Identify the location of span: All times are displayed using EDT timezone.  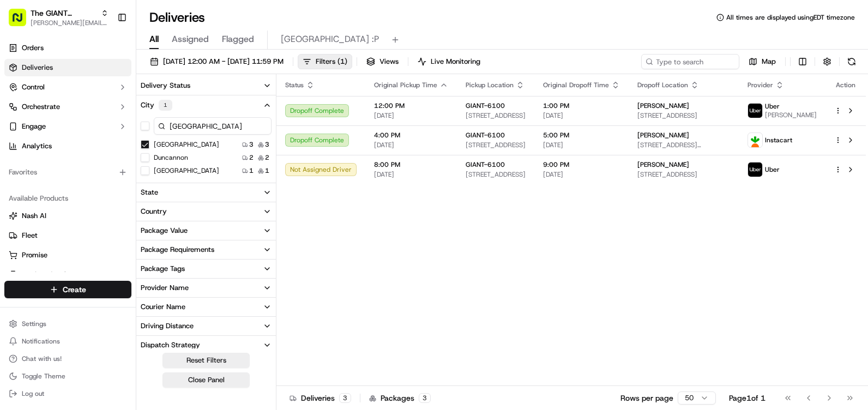
(791, 17).